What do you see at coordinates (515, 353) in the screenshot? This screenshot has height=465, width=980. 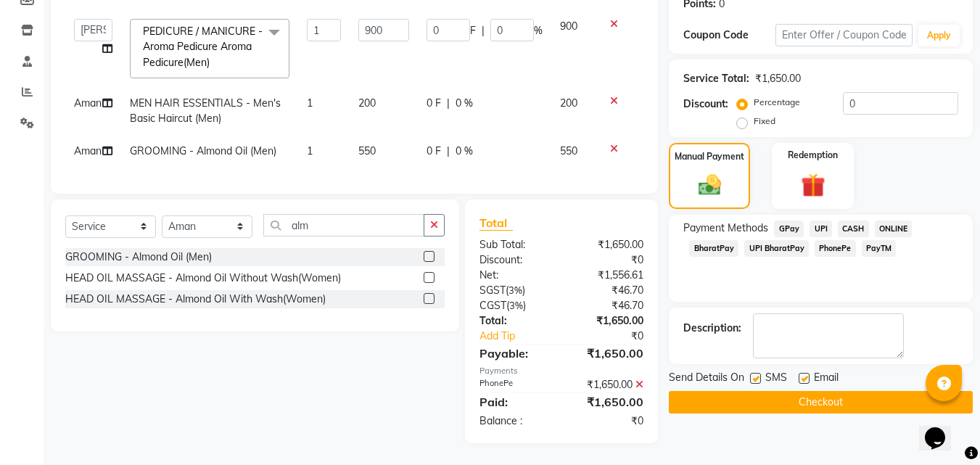 I see `div: Payable:` at bounding box center [515, 353].